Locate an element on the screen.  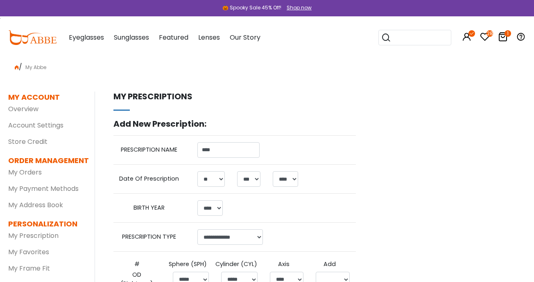
h5: Add New Prescription: is located at coordinates (235, 124).